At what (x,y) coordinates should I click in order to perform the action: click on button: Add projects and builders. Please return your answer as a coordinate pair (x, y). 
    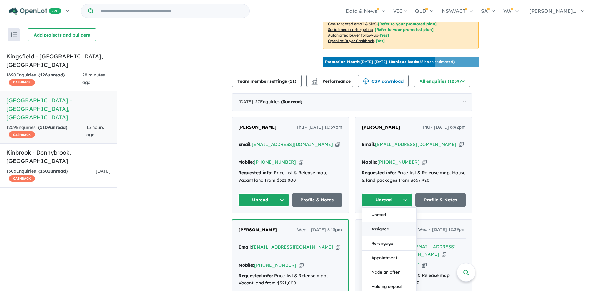
    Looking at the image, I should click on (62, 35).